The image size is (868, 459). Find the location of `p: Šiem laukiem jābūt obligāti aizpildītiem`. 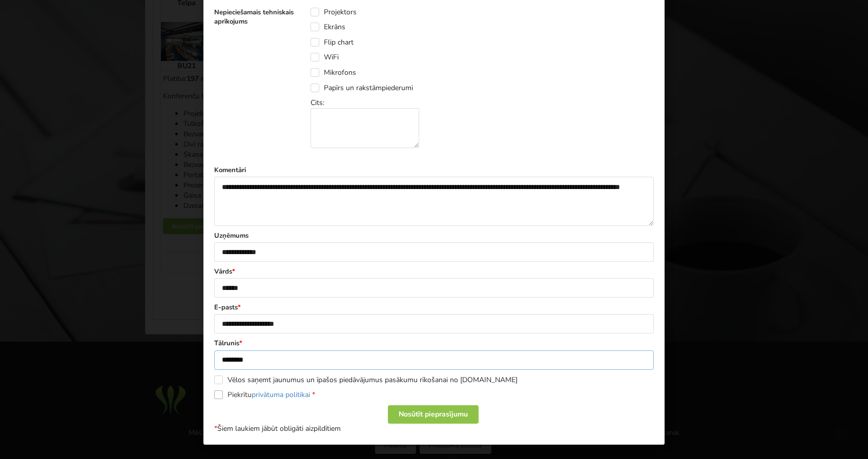

p: Šiem laukiem jābūt obligāti aizpildītiem is located at coordinates (434, 429).